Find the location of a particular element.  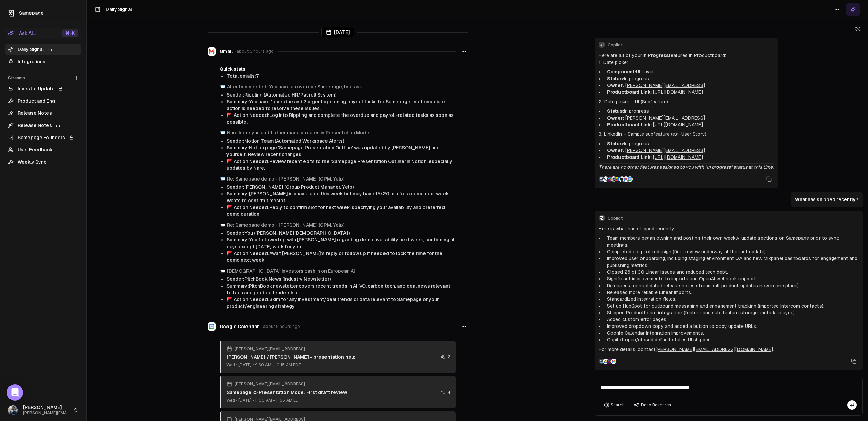

div: Quick stats: is located at coordinates (338, 69).